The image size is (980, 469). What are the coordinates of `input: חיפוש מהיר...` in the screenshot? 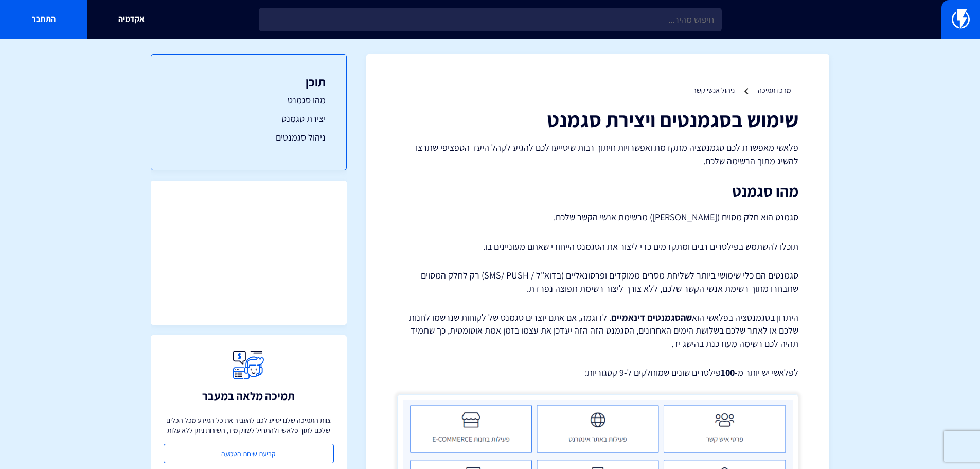 It's located at (490, 20).